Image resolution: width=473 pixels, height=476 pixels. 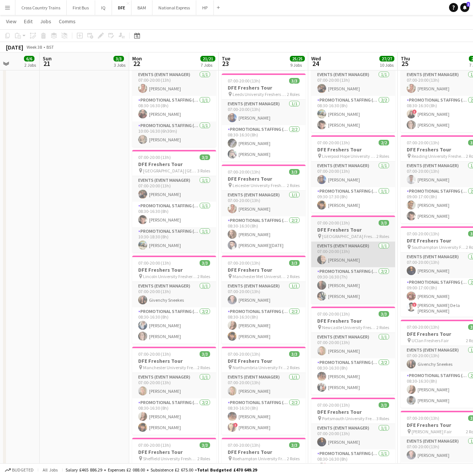 What do you see at coordinates (161, 469) in the screenshot?
I see `div: Salary £465 886.29 + Expenses £2 088.00 + Subsistence £2 675.00 =` at bounding box center [161, 469].